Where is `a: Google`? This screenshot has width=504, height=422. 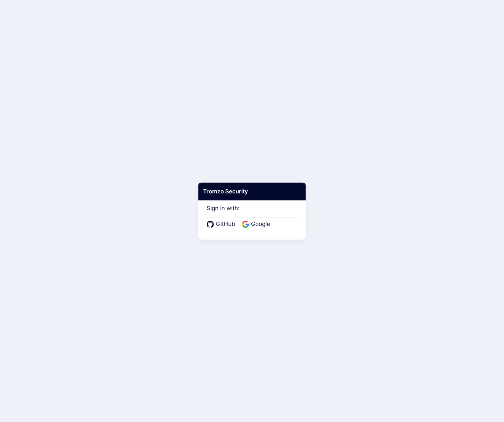
a: Google is located at coordinates (257, 224).